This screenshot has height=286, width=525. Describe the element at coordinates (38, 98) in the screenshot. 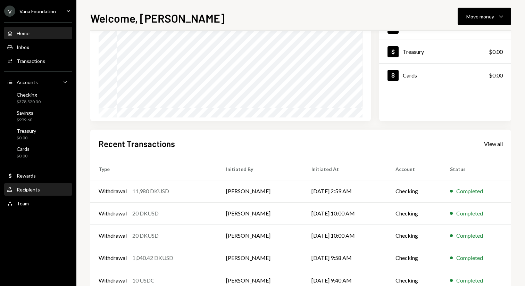

I see `a: Checking$378,520.30` at that location.